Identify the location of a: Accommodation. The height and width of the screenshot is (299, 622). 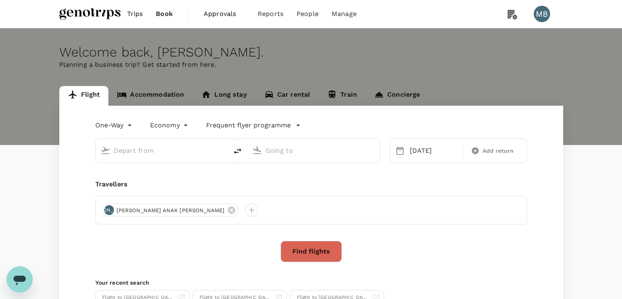
(151, 96).